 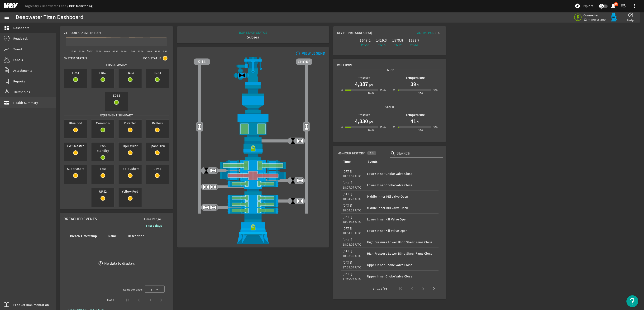 What do you see at coordinates (103, 169) in the screenshot?
I see `span: Test` at bounding box center [103, 169].